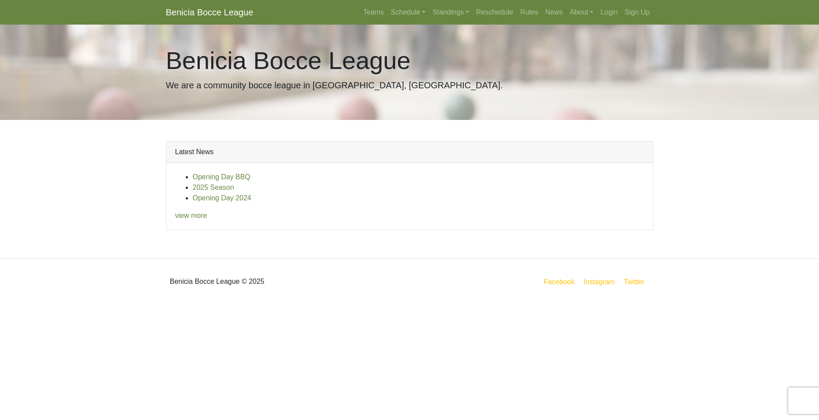 The image size is (819, 420). Describe the element at coordinates (636, 281) in the screenshot. I see `a: Twitter` at that location.